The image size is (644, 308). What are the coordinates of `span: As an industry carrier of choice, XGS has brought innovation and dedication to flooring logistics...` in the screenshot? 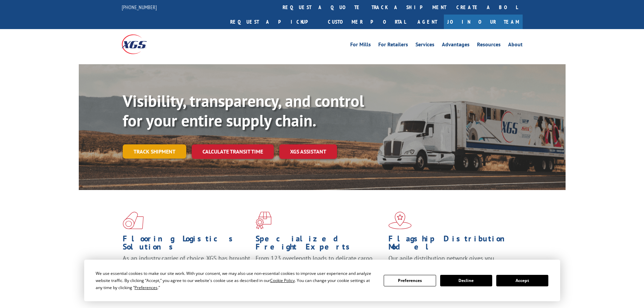 It's located at (186, 266).